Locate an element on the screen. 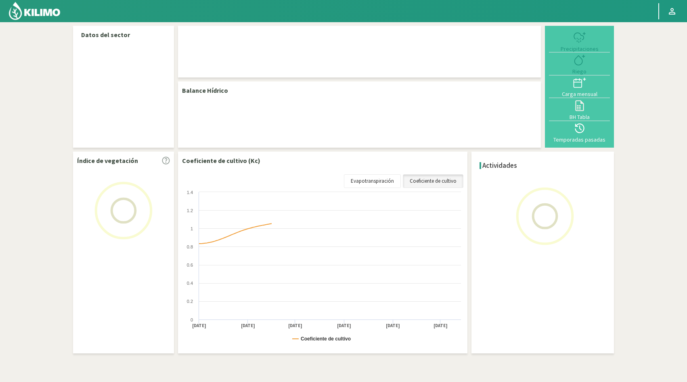  a: Coeficiente de cultivo is located at coordinates (433, 181).